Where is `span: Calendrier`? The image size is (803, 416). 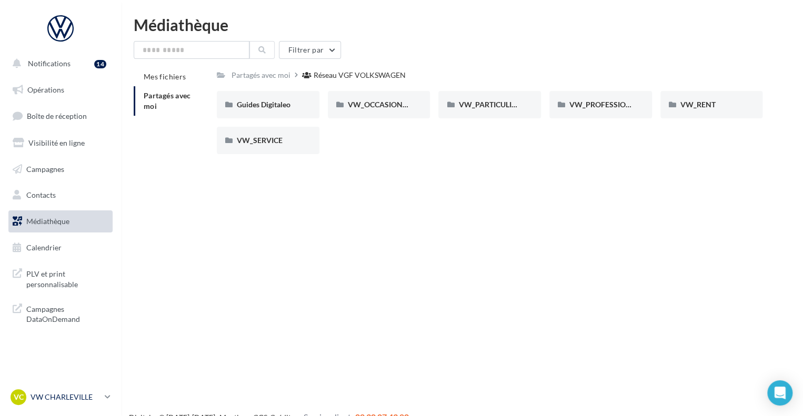
span: Calendrier is located at coordinates (44, 247).